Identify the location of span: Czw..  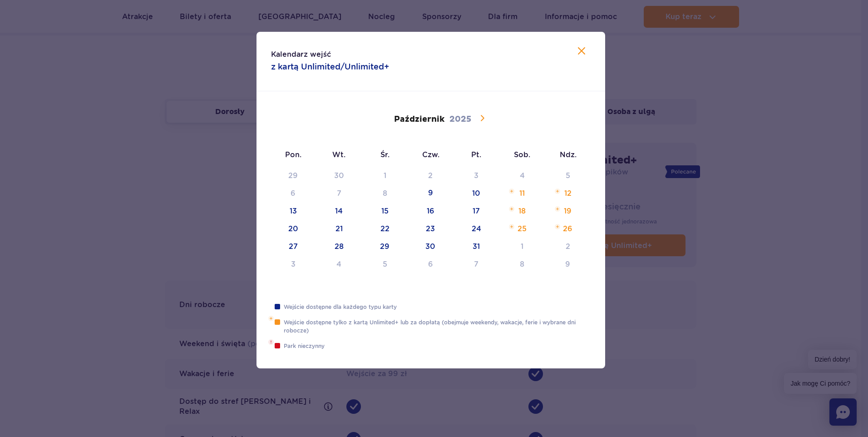
(431, 155).